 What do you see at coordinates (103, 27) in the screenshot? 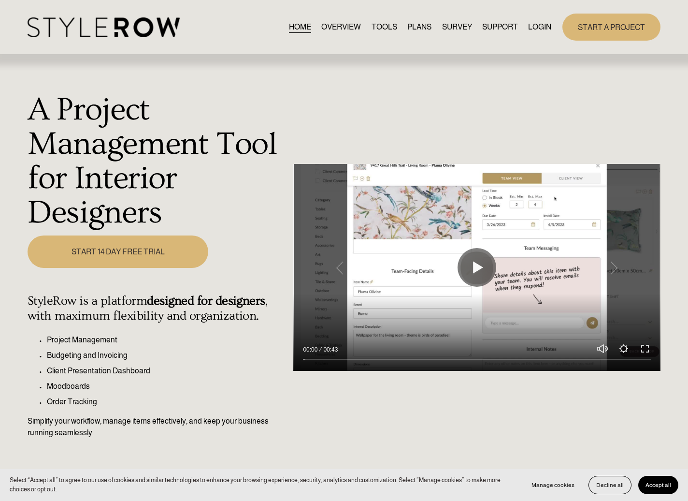
I see `img: StyleRow` at bounding box center [103, 27].